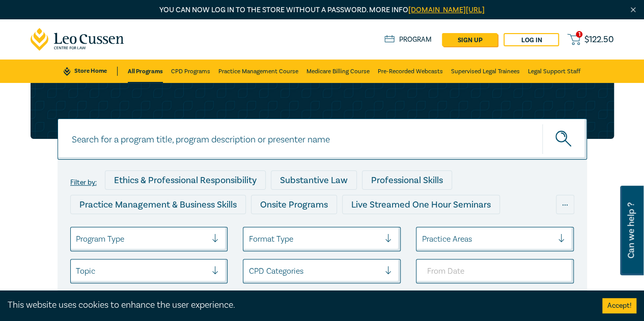 Image resolution: width=644 pixels, height=321 pixels. I want to click on a: CPD Programs, so click(190, 71).